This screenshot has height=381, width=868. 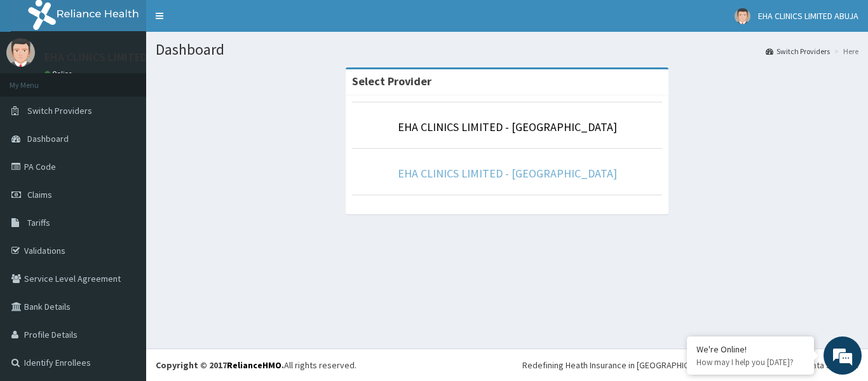 What do you see at coordinates (844, 51) in the screenshot?
I see `li: Here` at bounding box center [844, 51].